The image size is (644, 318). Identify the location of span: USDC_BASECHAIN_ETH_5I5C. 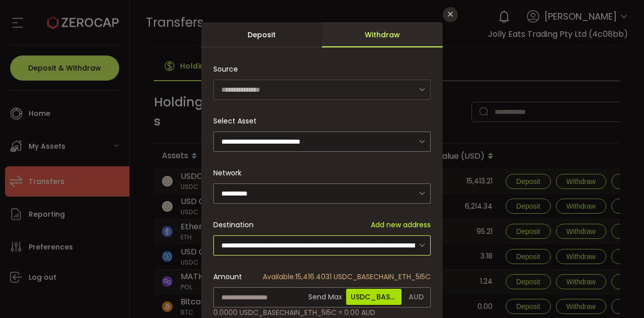
(374, 297).